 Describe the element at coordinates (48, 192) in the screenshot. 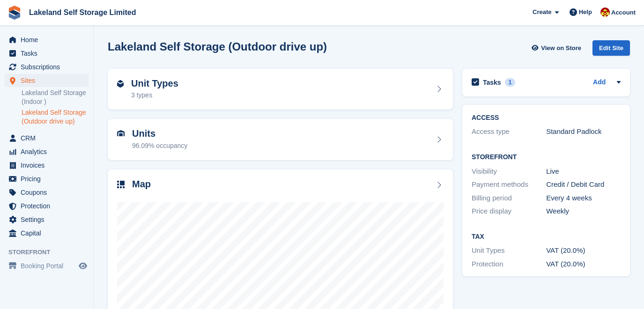

I see `span: Coupons` at that location.